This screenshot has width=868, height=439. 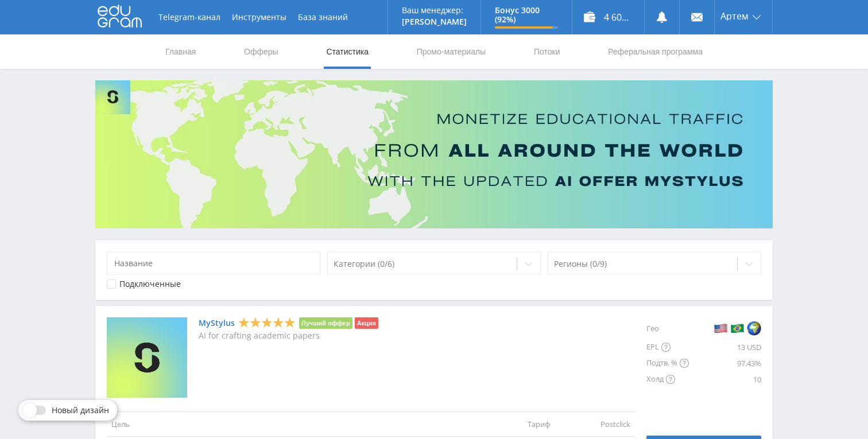 I want to click on p: Ваш менеджер:, so click(x=434, y=10).